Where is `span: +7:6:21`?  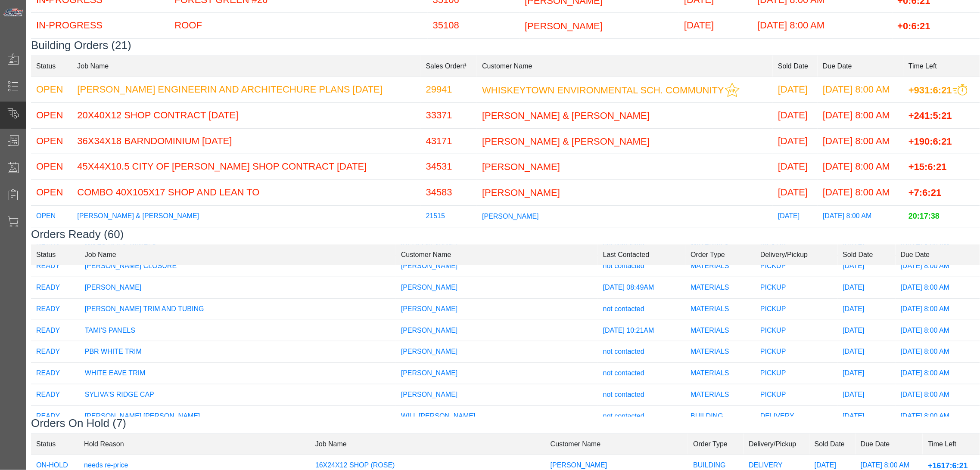 span: +7:6:21 is located at coordinates (925, 193).